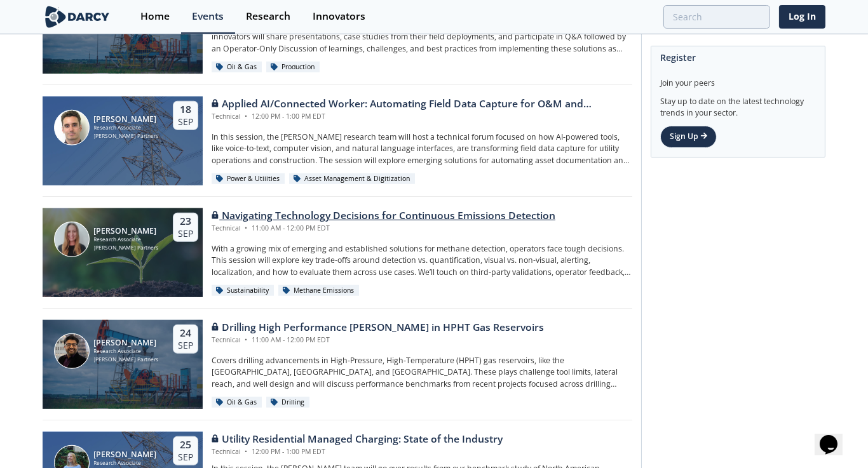 The height and width of the screenshot is (468, 868). I want to click on div: Innovators, so click(339, 17).